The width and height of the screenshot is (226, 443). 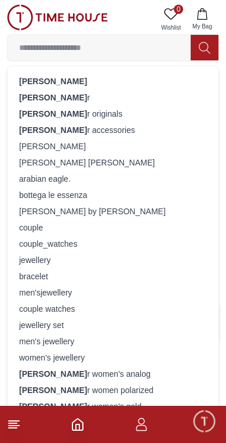 What do you see at coordinates (113, 374) in the screenshot?
I see `div: r women's analog` at bounding box center [113, 374].